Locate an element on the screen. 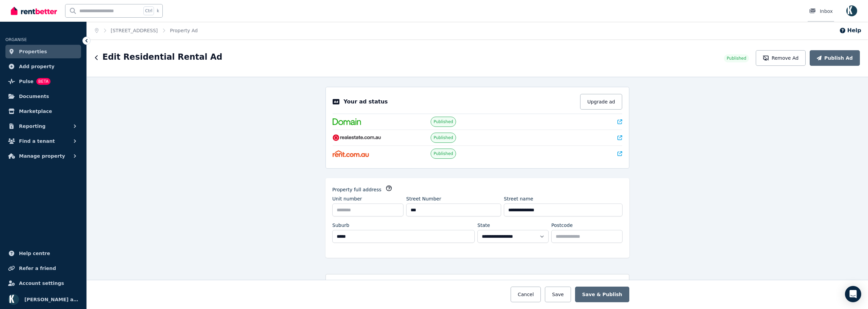  label: State is located at coordinates (484, 225).